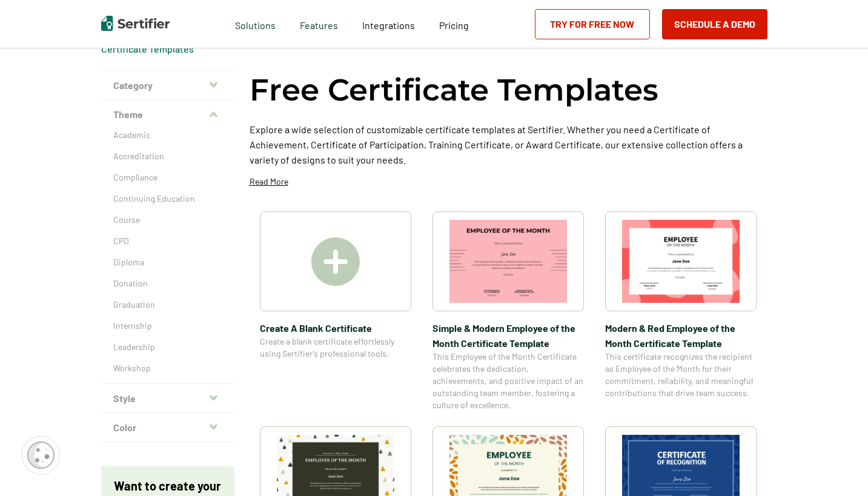 The width and height of the screenshot is (868, 496). What do you see at coordinates (168, 263) in the screenshot?
I see `p: Diploma` at bounding box center [168, 263].